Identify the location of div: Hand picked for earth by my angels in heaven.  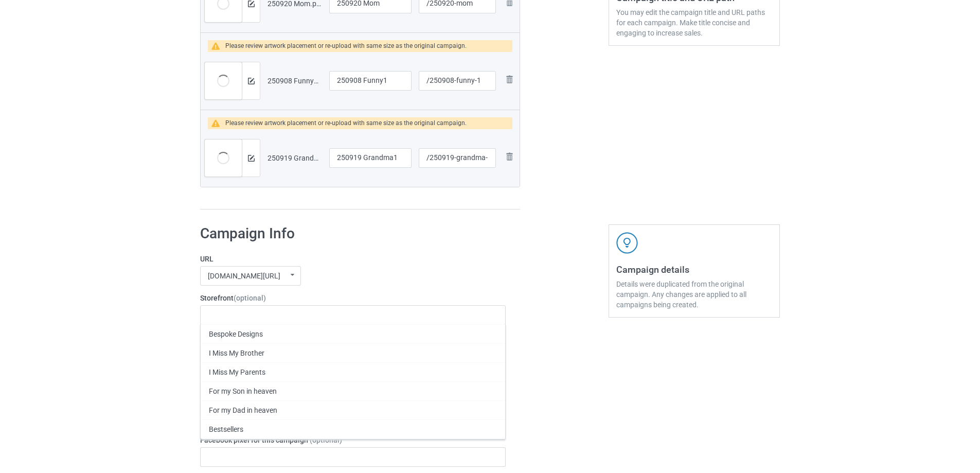
(353, 448).